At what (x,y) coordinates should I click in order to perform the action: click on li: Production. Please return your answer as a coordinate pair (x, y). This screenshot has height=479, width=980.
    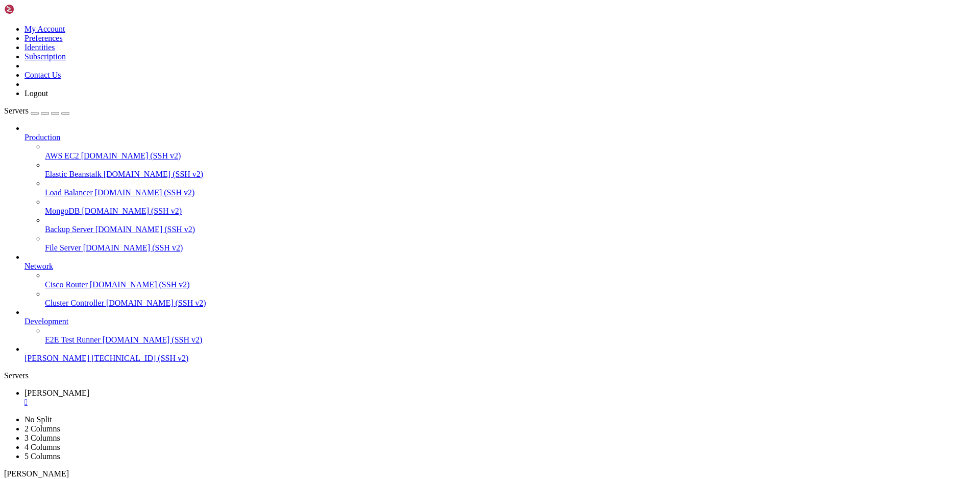
    Looking at the image, I should click on (500, 188).